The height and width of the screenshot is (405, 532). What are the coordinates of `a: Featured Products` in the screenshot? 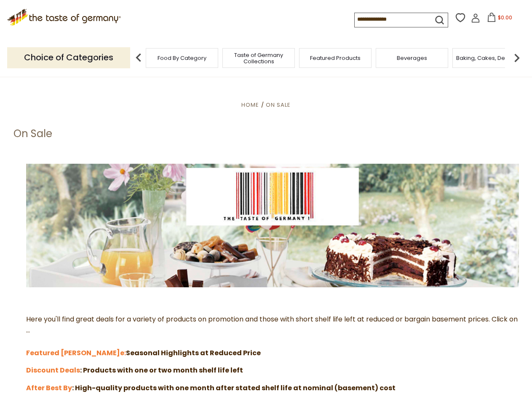 It's located at (335, 58).